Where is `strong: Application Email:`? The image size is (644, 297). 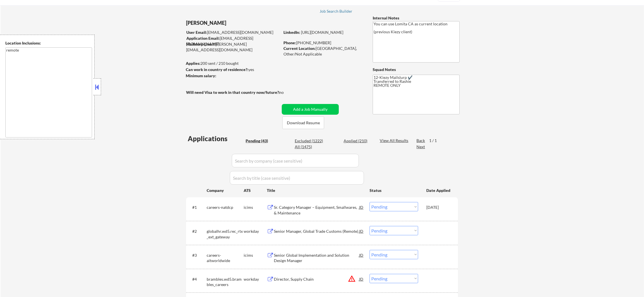
strong: Application Email: is located at coordinates (203, 38).